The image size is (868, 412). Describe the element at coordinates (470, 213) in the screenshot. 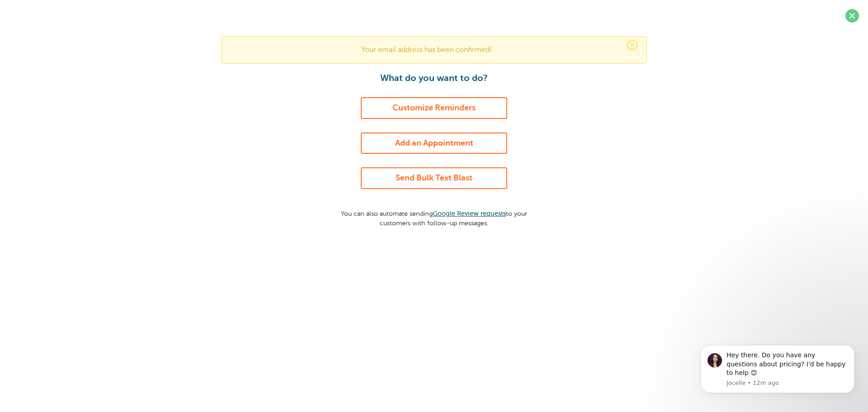

I see `a: Google Review requests` at that location.